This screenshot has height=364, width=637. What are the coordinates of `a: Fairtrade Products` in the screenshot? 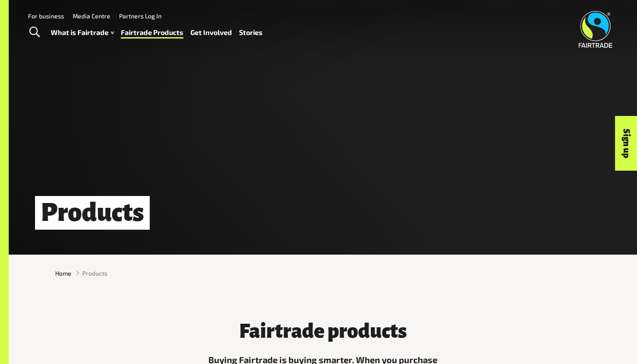 It's located at (152, 33).